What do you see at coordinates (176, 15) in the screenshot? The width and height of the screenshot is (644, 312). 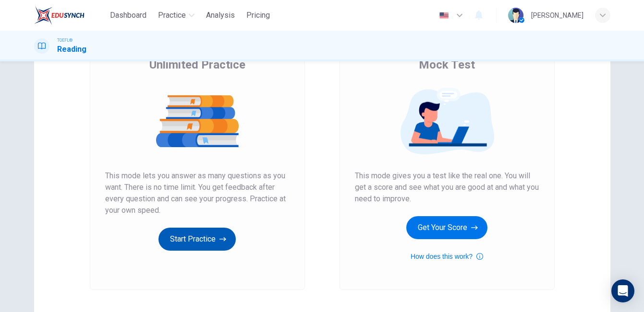 I see `button: Practice` at bounding box center [176, 15].